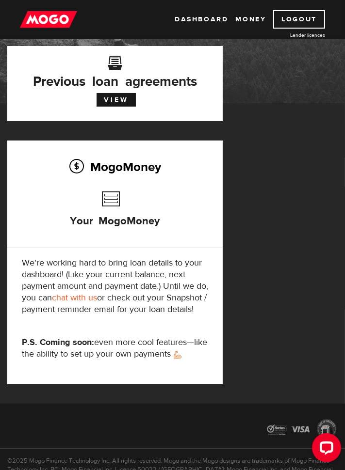 This screenshot has height=470, width=345. Describe the element at coordinates (302, 430) in the screenshot. I see `img: legal-icons-92a2ffecb4d32d839781d1b4e4802d7b.png` at that location.